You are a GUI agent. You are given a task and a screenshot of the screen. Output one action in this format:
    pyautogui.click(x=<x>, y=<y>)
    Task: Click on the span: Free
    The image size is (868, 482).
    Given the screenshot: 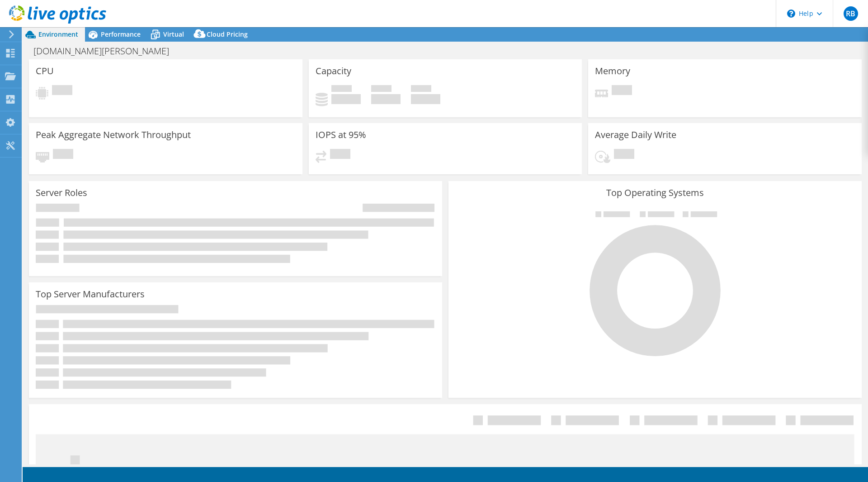 What is the action you would take?
    pyautogui.click(x=381, y=90)
    